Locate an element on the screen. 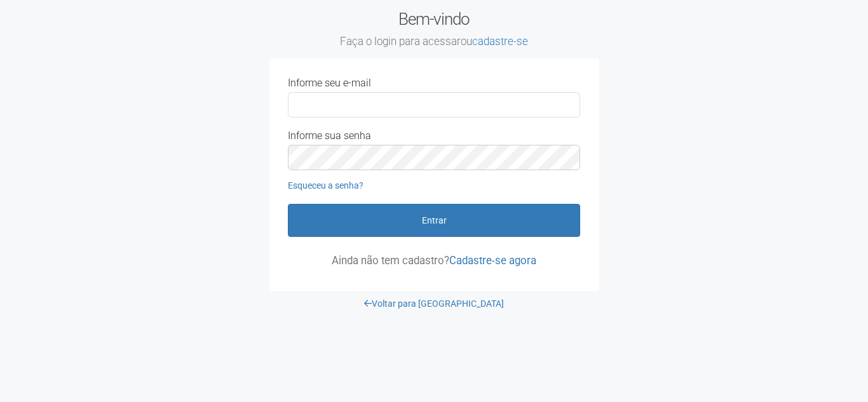 This screenshot has width=868, height=402. a: Esqueceu a senha? is located at coordinates (325, 186).